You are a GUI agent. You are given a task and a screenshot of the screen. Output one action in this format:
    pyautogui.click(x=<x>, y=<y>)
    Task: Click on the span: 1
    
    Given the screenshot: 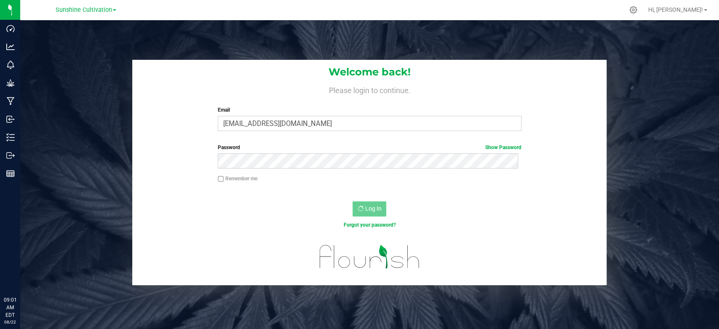 What is the action you would take?
    pyautogui.click(x=5, y=5)
    